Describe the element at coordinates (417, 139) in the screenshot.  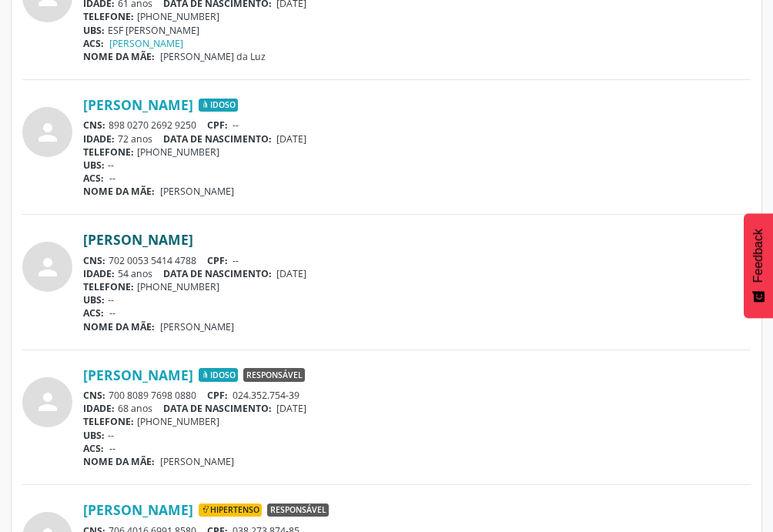
I see `div: 72 anos` at that location.